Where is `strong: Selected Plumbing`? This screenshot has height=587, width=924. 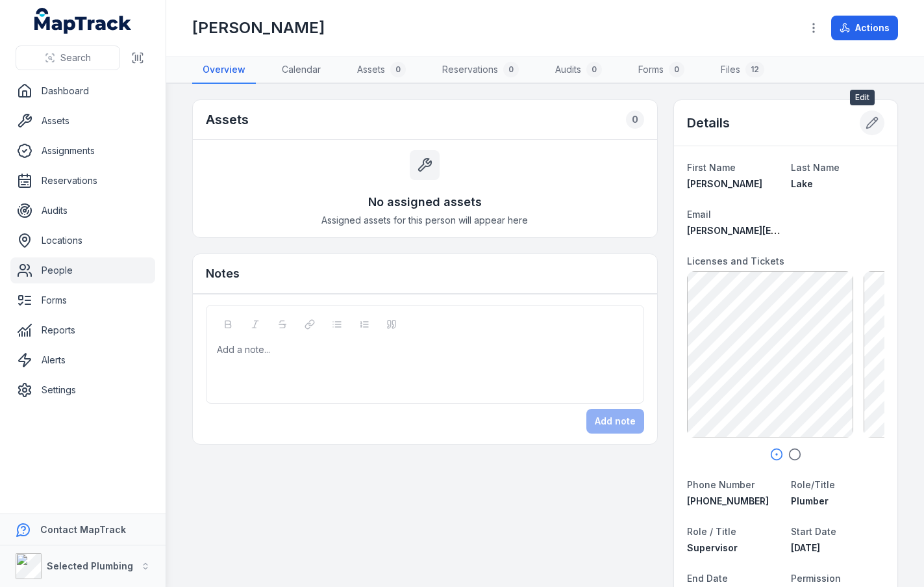 strong: Selected Plumbing is located at coordinates (90, 565).